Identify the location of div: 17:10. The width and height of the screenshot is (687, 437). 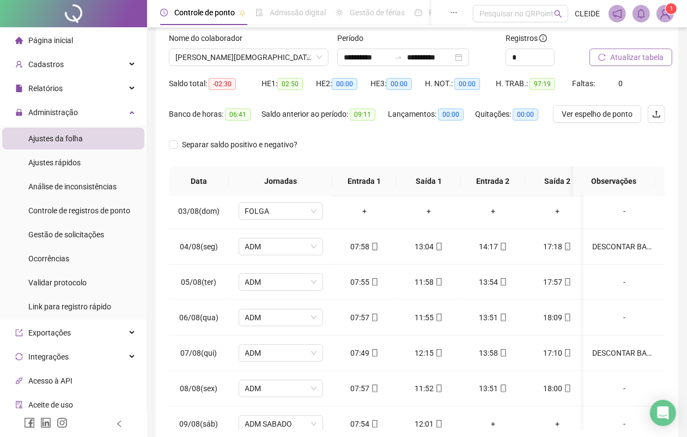
(558, 353).